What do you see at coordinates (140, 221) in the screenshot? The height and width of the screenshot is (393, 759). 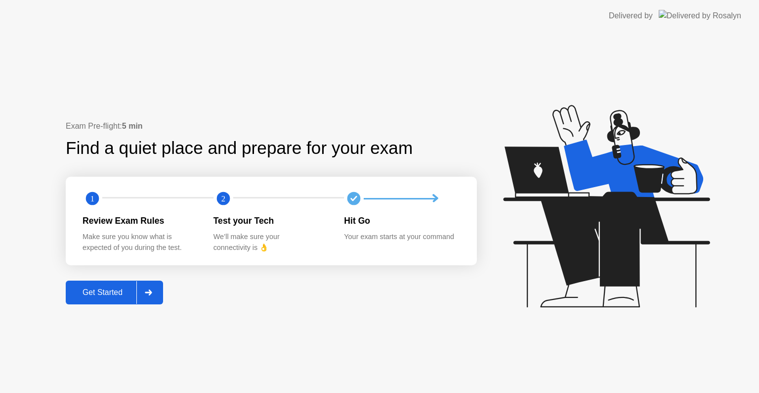 I see `div: Review Exam Rules` at bounding box center [140, 221].